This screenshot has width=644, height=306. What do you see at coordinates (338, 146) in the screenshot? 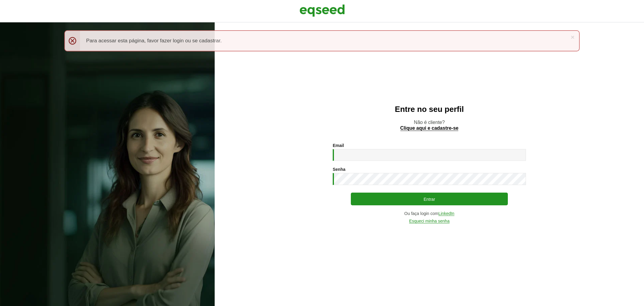
I see `label: Email` at bounding box center [338, 146].